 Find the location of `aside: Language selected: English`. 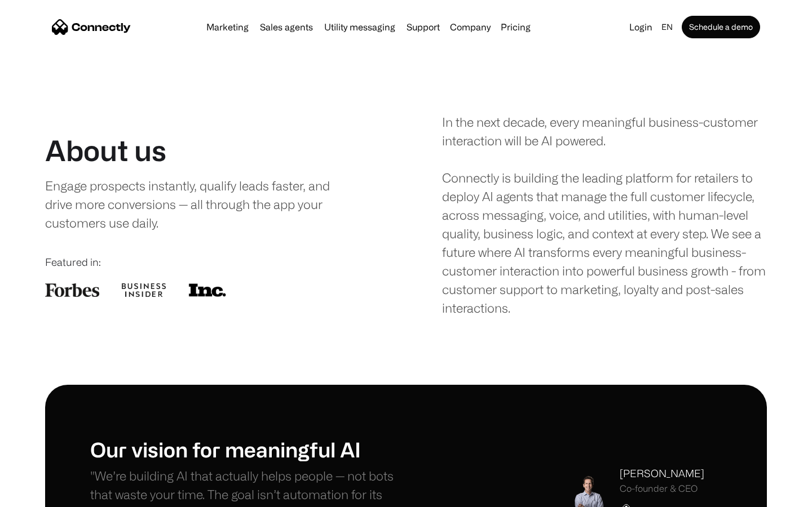

aside: Language selected: English is located at coordinates (40, 495).